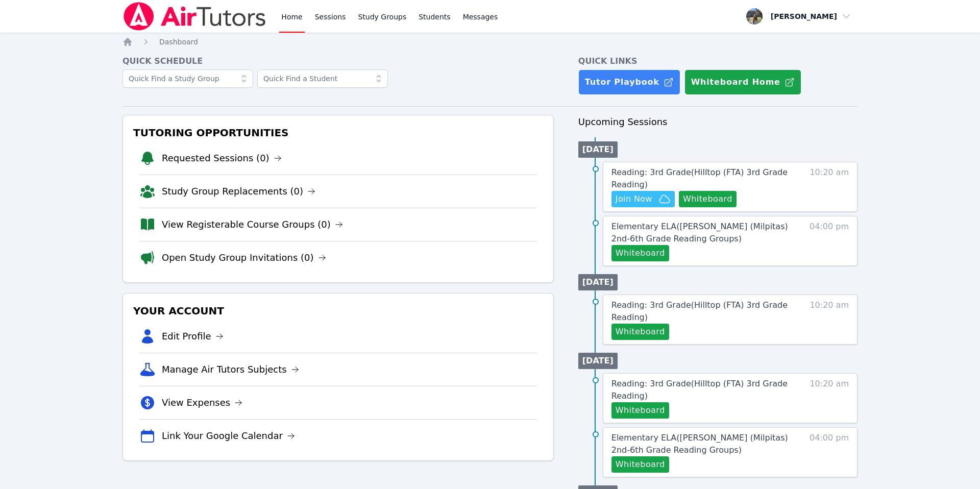  Describe the element at coordinates (179, 42) in the screenshot. I see `a: Dashboard` at that location.